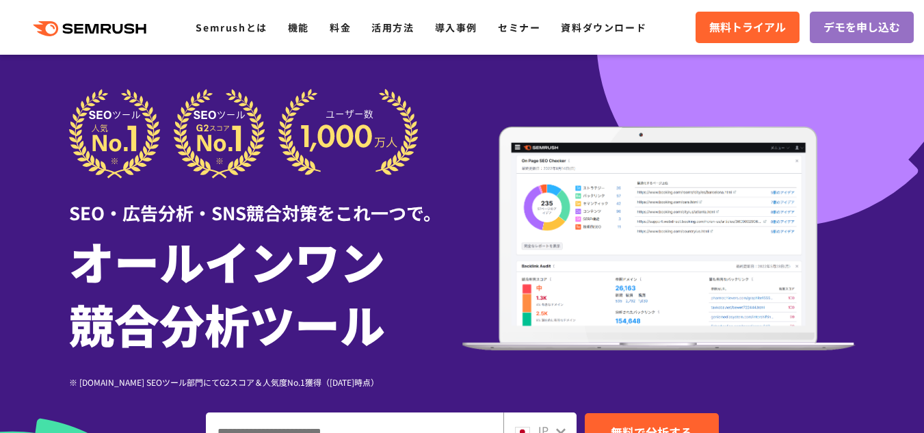  I want to click on span: デモを申し込む, so click(861, 27).